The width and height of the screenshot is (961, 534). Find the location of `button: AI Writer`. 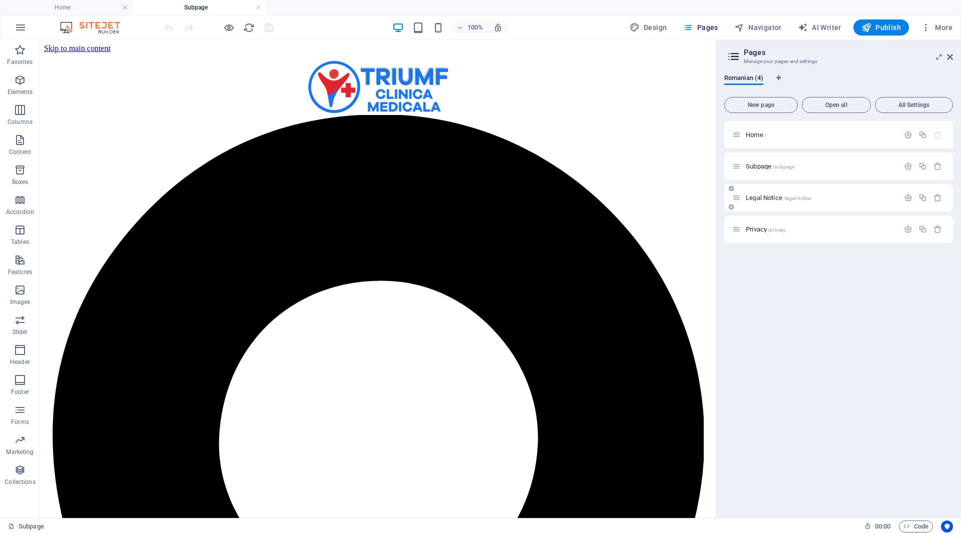

button: AI Writer is located at coordinates (819, 28).